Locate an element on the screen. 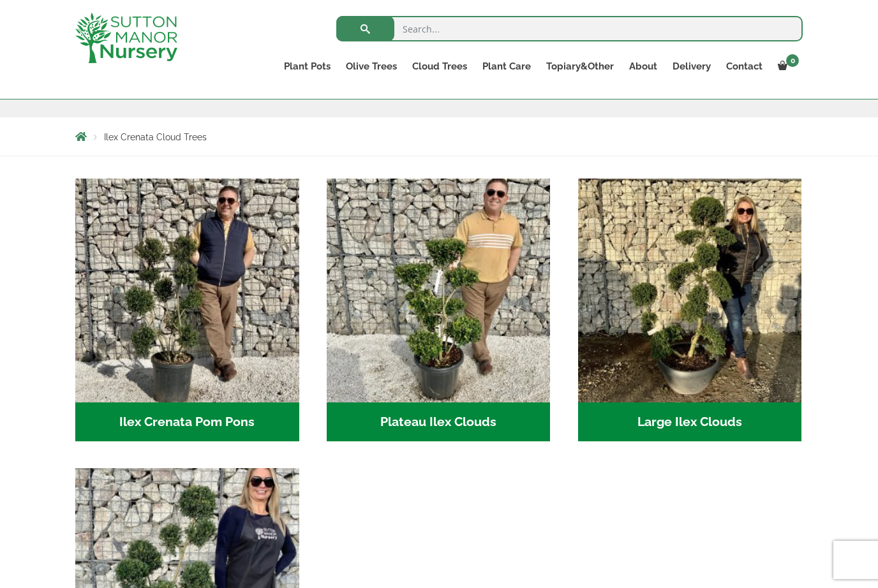 This screenshot has height=588, width=878. h2: Plateau Ilex Clouds is located at coordinates (439, 422).